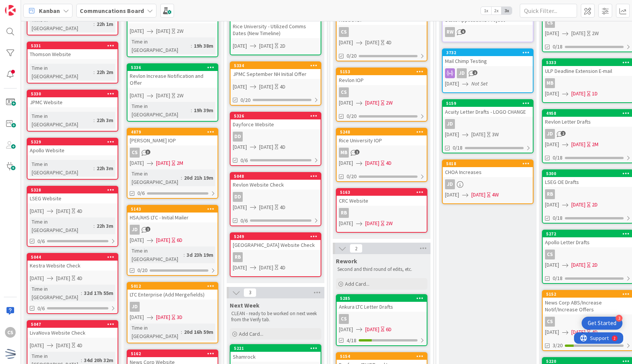 The height and width of the screenshot is (364, 632). Describe the element at coordinates (488, 163) in the screenshot. I see `div: 5018` at that location.